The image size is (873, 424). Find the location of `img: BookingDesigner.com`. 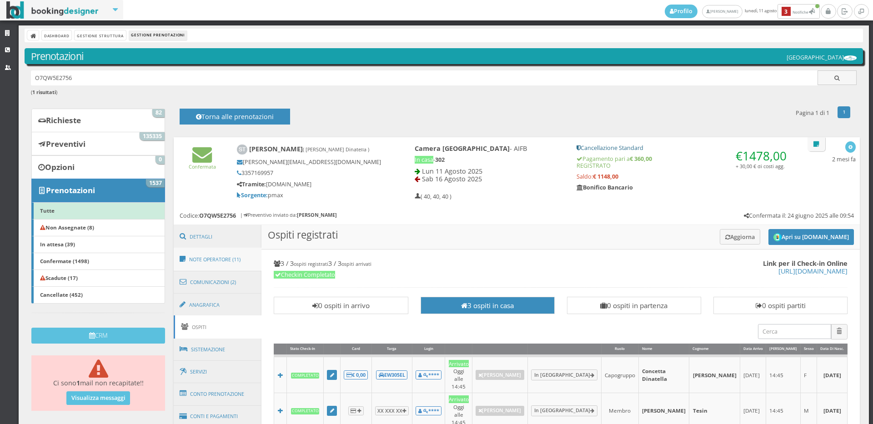

img: BookingDesigner.com is located at coordinates (52, 10).